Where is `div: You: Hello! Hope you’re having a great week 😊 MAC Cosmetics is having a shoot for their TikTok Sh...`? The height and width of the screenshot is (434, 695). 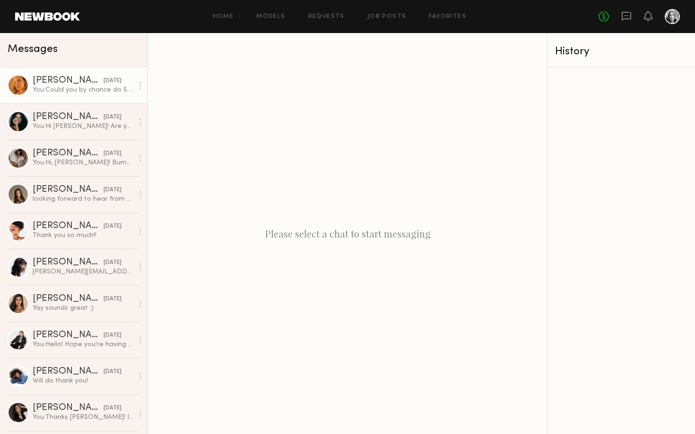 div: You: Hello! Hope you’re having a great week 😊 MAC Cosmetics is having a shoot for their TikTok Sh... is located at coordinates (83, 345).